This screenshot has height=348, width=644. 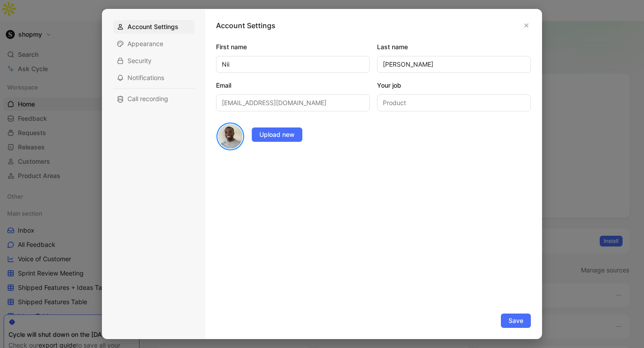 What do you see at coordinates (454, 85) in the screenshot?
I see `label: Your job` at bounding box center [454, 85].